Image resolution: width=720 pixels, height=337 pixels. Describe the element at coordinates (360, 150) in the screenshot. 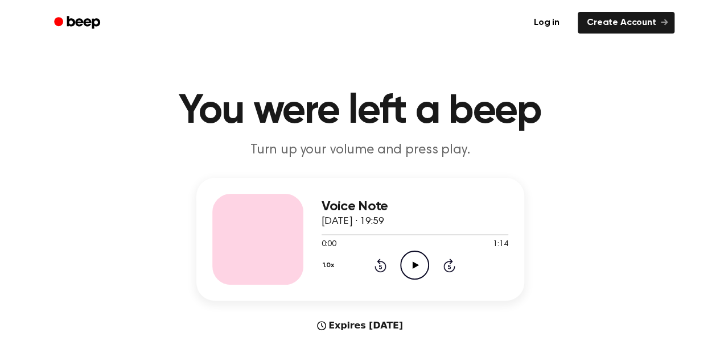

I see `p: Turn up your volume and press play.` at that location.